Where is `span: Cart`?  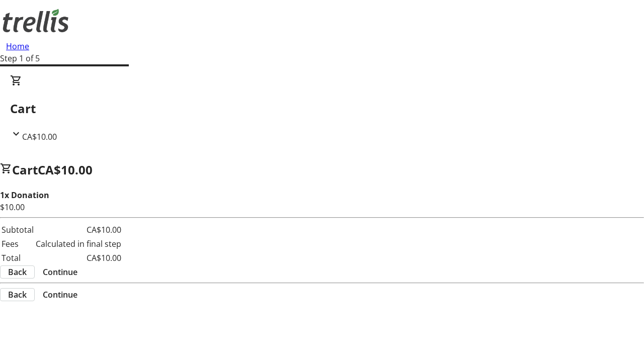
span: Cart is located at coordinates (25, 170).